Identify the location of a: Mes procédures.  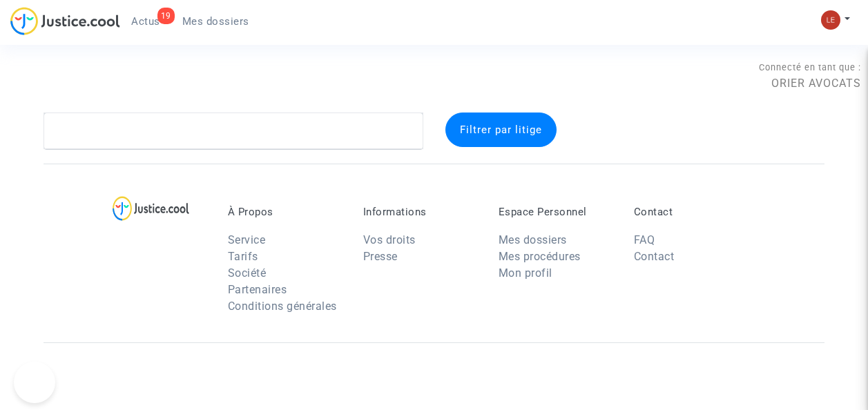
(540, 256).